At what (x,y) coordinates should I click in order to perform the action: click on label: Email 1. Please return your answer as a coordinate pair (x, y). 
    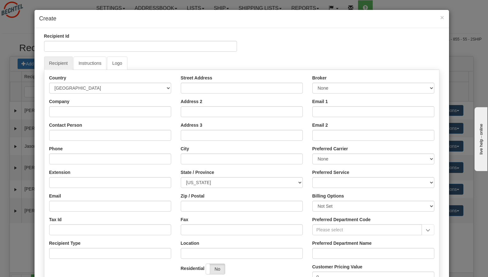
    Looking at the image, I should click on (320, 102).